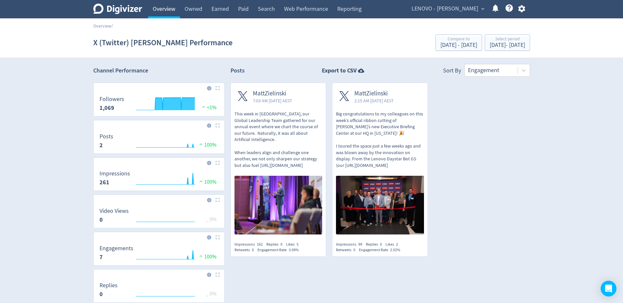 The height and width of the screenshot is (303, 623). Describe the element at coordinates (159, 291) in the screenshot. I see `svg: Replies 0` at that location.